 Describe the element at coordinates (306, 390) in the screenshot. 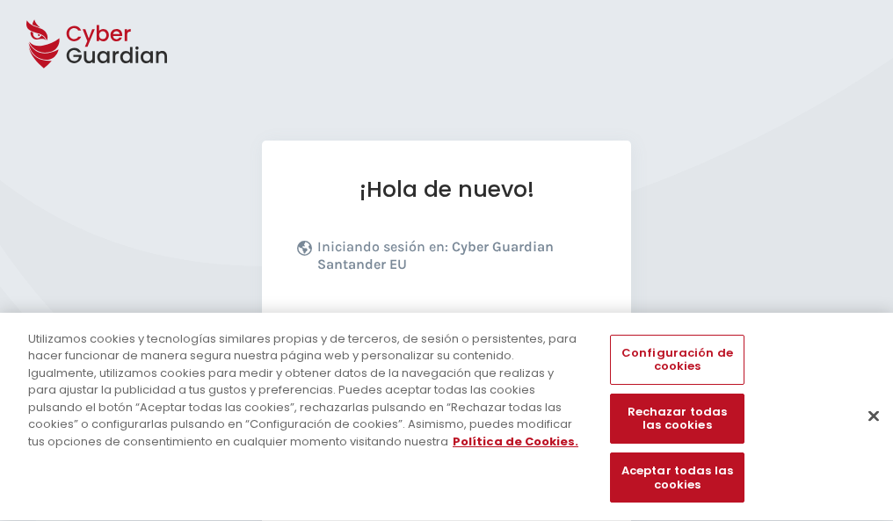

I see `div: Utilizamos cookies y tecnologías similares propias y de terceros, de sesión o persistentes, para ...` at that location.